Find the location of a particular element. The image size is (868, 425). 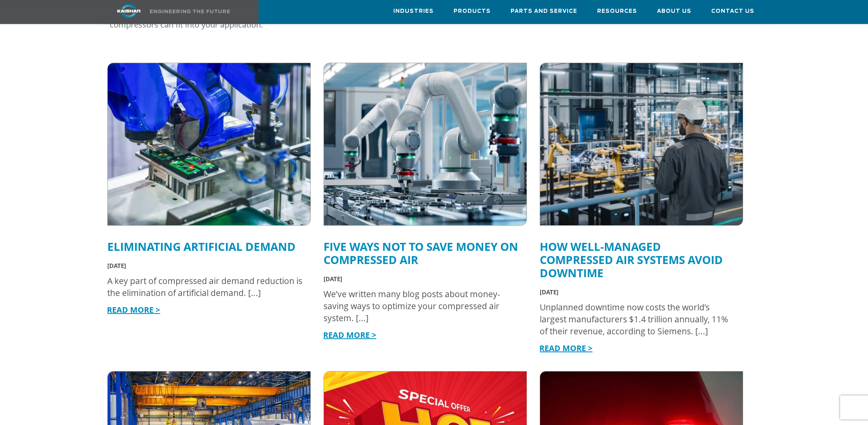

a: Parts and Service is located at coordinates (543, 11).